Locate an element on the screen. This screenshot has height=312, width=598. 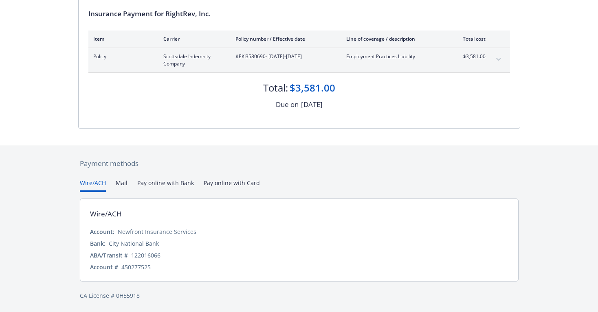
div: Wire/ACH is located at coordinates (106, 214).